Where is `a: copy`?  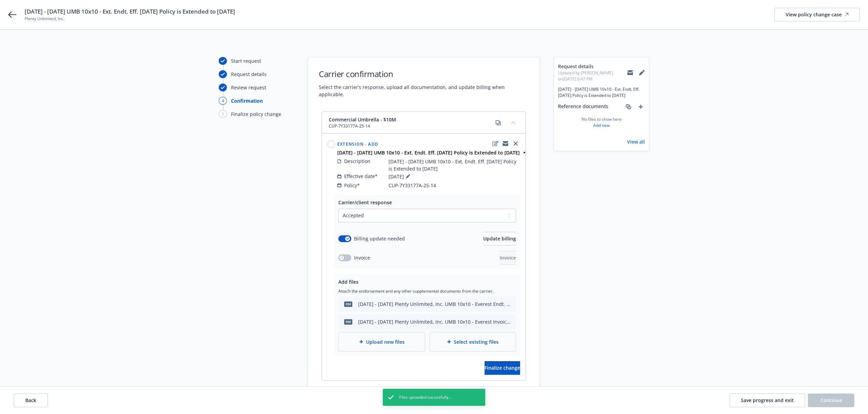
a: copy is located at coordinates (498, 123).